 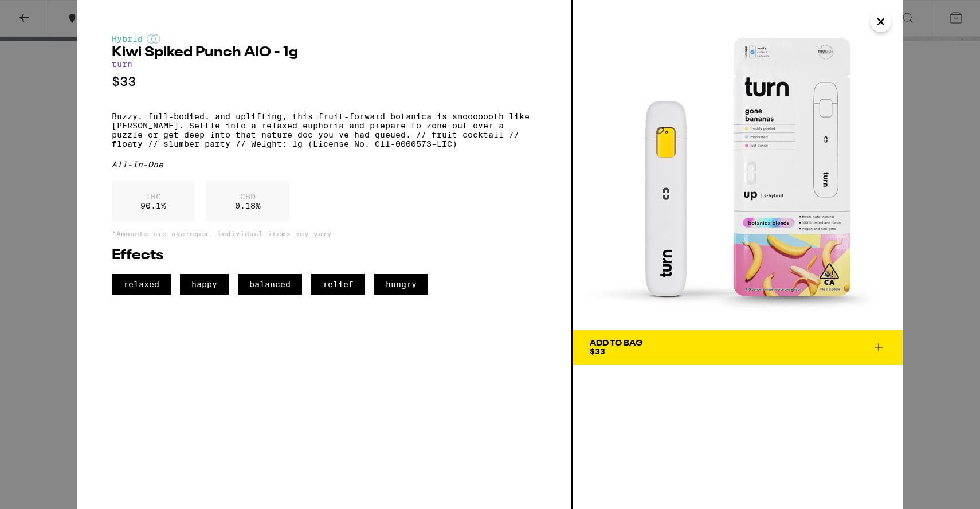 What do you see at coordinates (324, 165) in the screenshot?
I see `div: All-In-One` at bounding box center [324, 165].